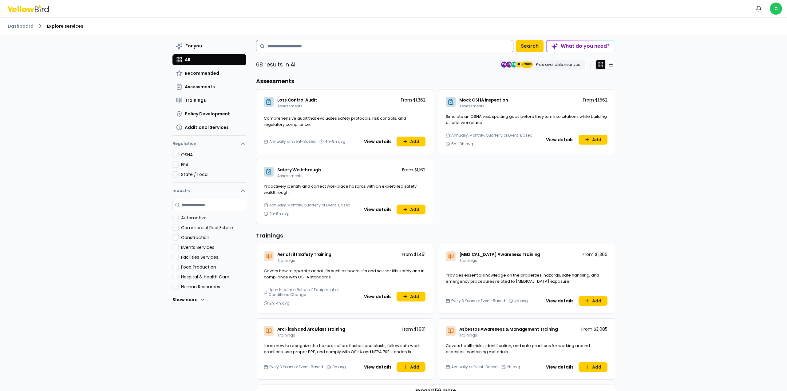 This screenshot has height=391, width=787. What do you see at coordinates (340, 189) in the screenshot?
I see `span: Proactively identify and correct workplace hazards with an expert-led safety walkthrough.` at bounding box center [340, 189].